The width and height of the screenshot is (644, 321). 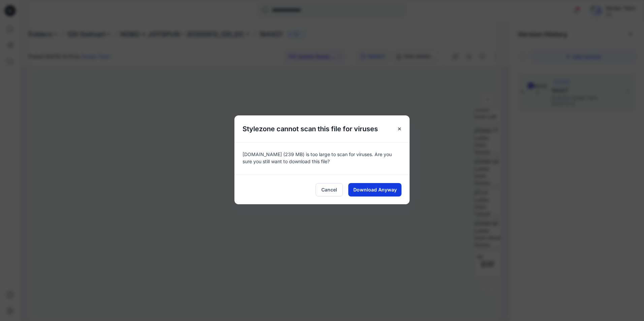 I want to click on button: Close, so click(x=399, y=129).